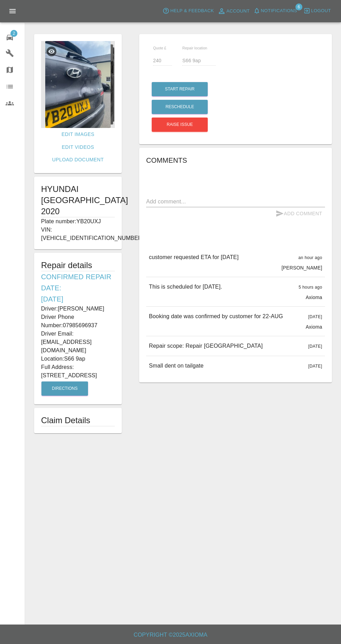 The width and height of the screenshot is (341, 644). What do you see at coordinates (78, 134) in the screenshot?
I see `a: Edit Images` at bounding box center [78, 134].